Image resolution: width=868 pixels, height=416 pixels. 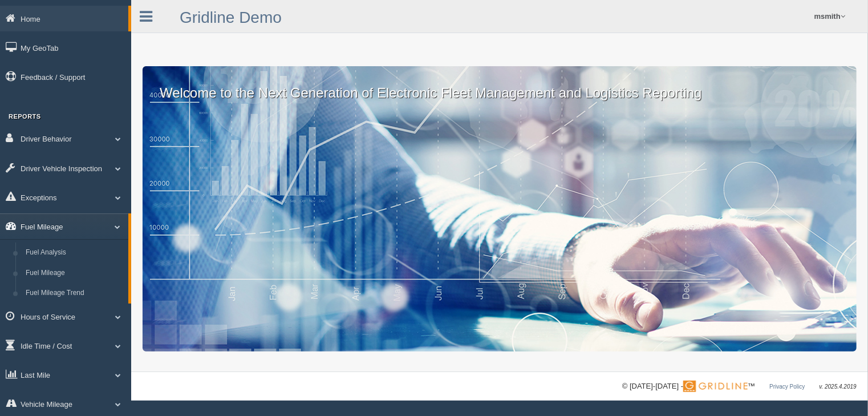 What do you see at coordinates (231, 17) in the screenshot?
I see `a: Gridline Demo` at bounding box center [231, 17].